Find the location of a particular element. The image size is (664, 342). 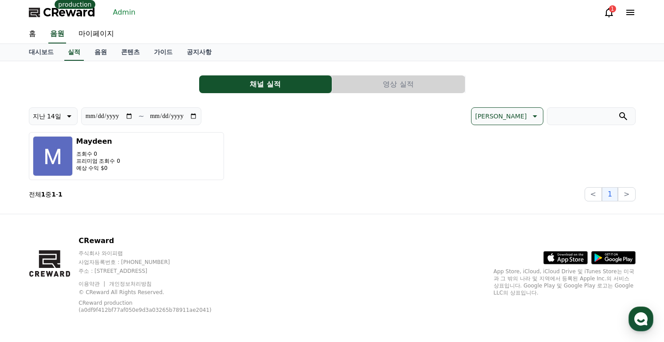

p: App Store, iCloud, iCloud Drive 및 iTunes Store는 미국과 그 밖의 나라 및 지역에서 등록된 Apple Inc.의 서비스 상표입니다. Goo... is located at coordinates (565, 282).